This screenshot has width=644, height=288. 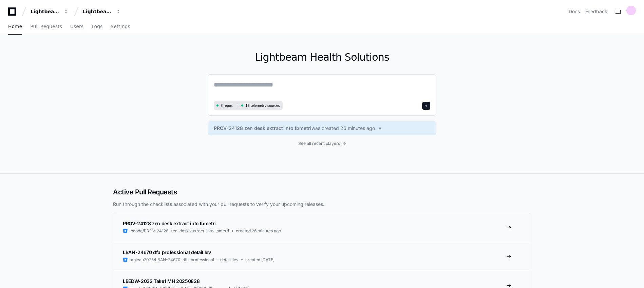 What do you see at coordinates (184, 260) in the screenshot?
I see `span: tableau2025/LBAN-24670-dfu-professional---detail-lev` at bounding box center [184, 260].